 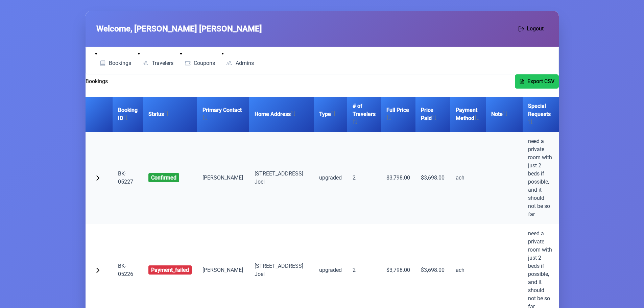 What do you see at coordinates (330, 115) in the screenshot?
I see `th: Type` at bounding box center [330, 115].